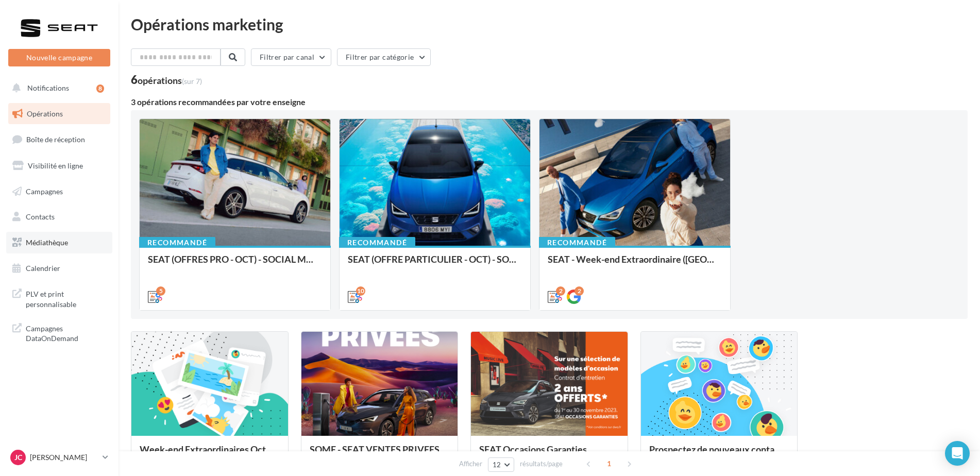 This screenshot has width=980, height=476. I want to click on a: PLV et print personnalisable, so click(59, 298).